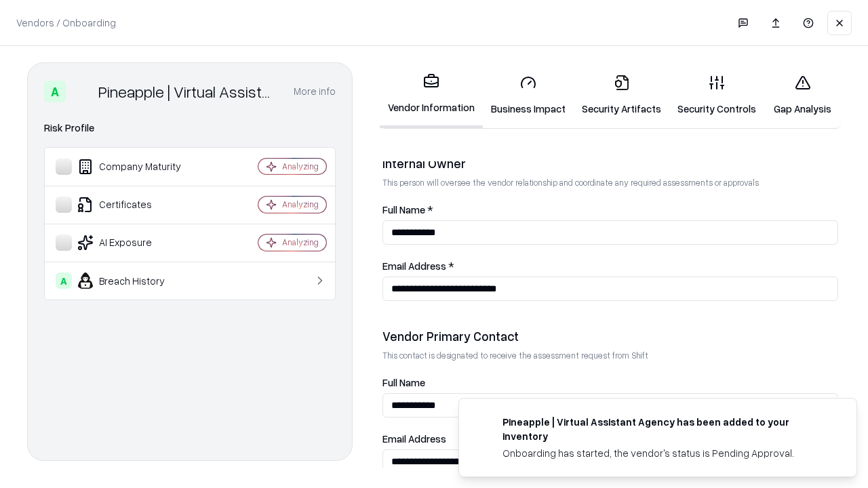 Image resolution: width=868 pixels, height=488 pixels. I want to click on div: Onboarding has started, the vendor's status is Pending Approval., so click(663, 453).